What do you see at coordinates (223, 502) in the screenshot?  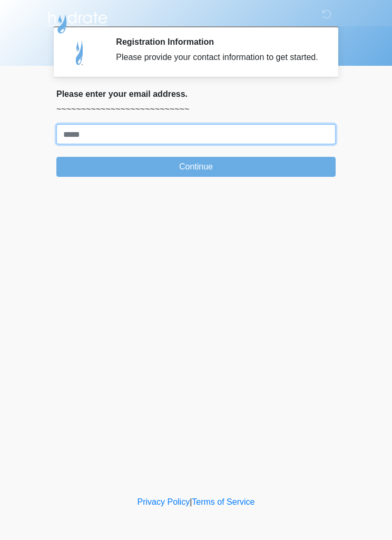 I see `a: Terms of Service` at bounding box center [223, 502].